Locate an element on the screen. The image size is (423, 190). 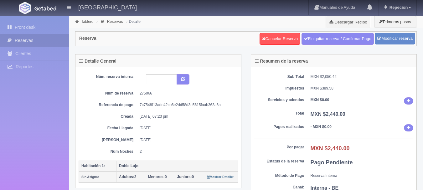
button: Primeros pasos is located at coordinates (395, 22).